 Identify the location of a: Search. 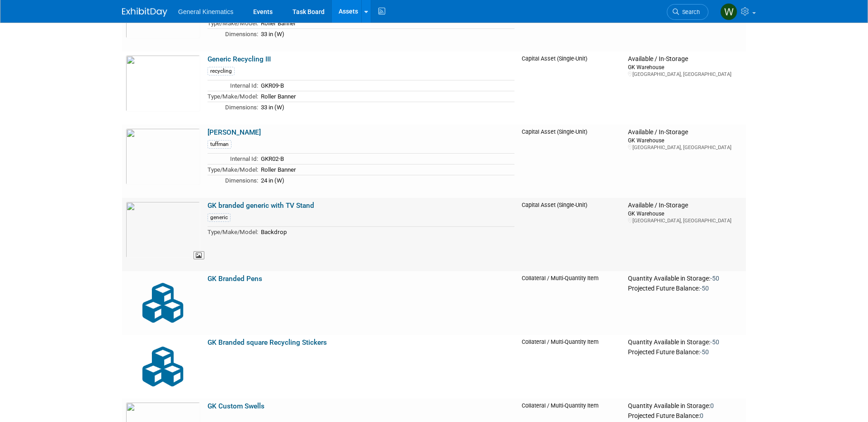
(688, 11).